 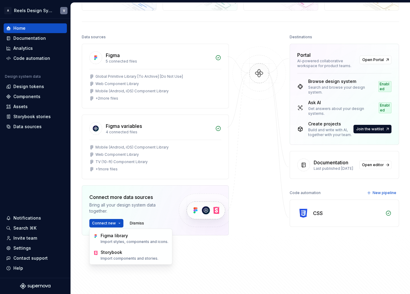 What do you see at coordinates (23, 48) in the screenshot?
I see `div: Analytics` at bounding box center [23, 48].